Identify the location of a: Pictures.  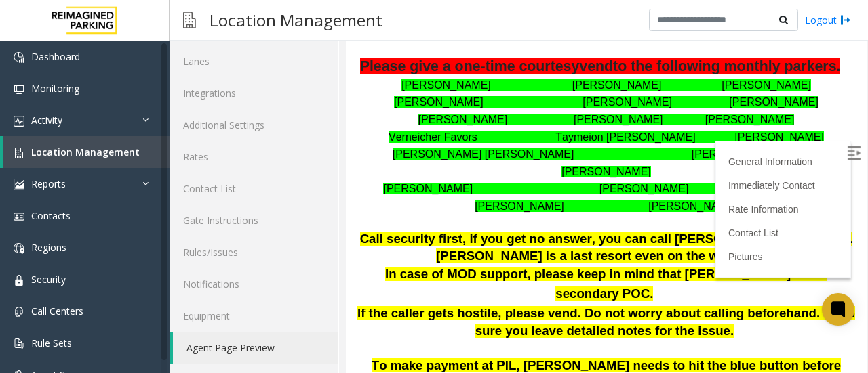
(400, 247).